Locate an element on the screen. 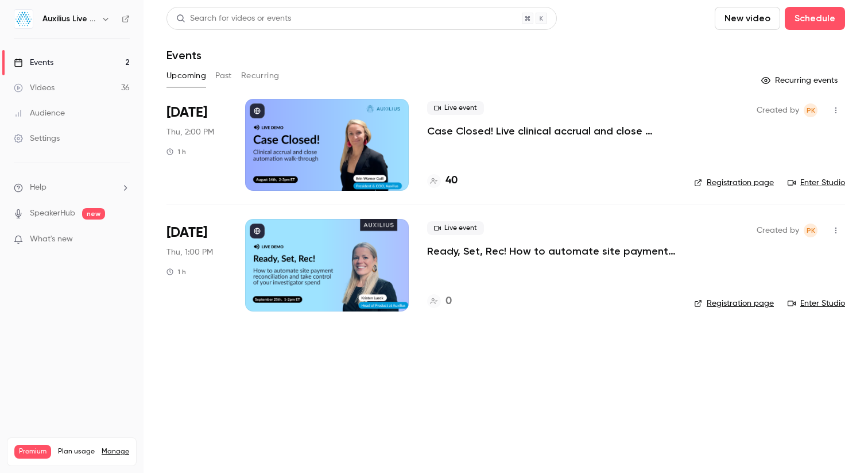  h4: 40 is located at coordinates (452, 180).